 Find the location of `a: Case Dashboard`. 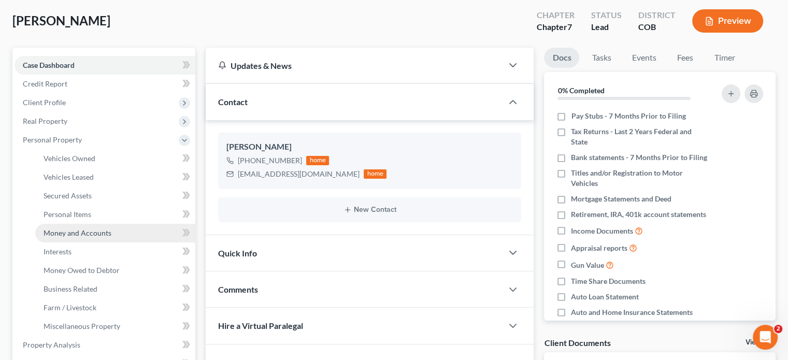

a: Case Dashboard is located at coordinates (105, 65).